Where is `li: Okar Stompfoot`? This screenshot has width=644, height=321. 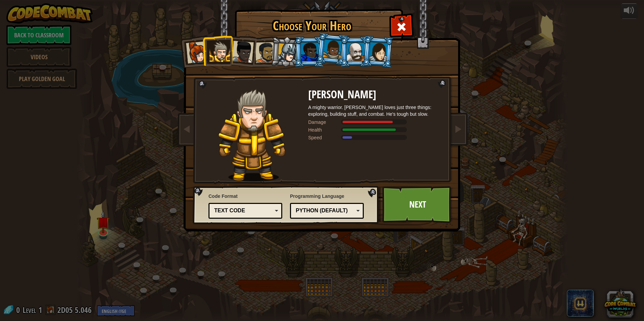
li: Okar Stompfoot is located at coordinates (355, 51).